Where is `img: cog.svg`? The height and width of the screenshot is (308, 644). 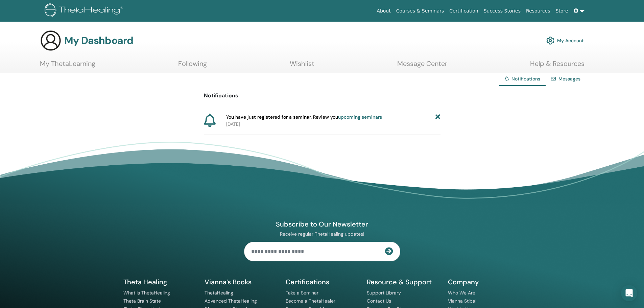 img: cog.svg is located at coordinates (551, 41).